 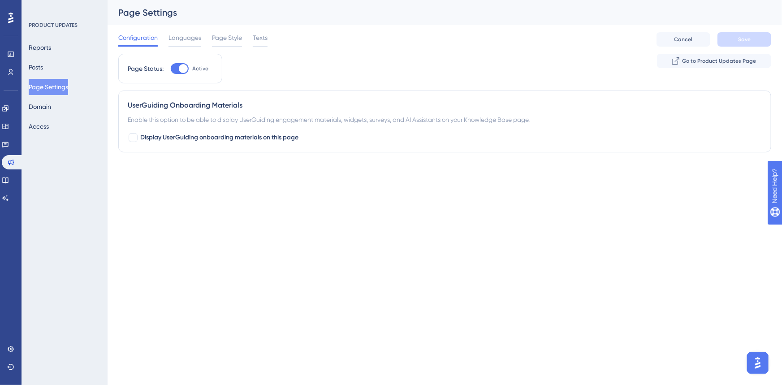 What do you see at coordinates (13, 13) in the screenshot?
I see `img: launcher-image-alternative-text` at bounding box center [13, 13].